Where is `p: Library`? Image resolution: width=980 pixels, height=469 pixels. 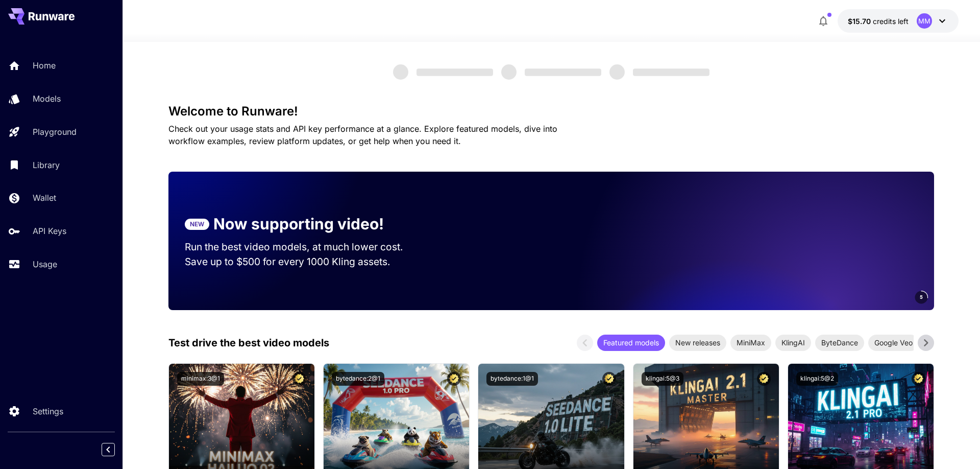
p: Library is located at coordinates (46, 165).